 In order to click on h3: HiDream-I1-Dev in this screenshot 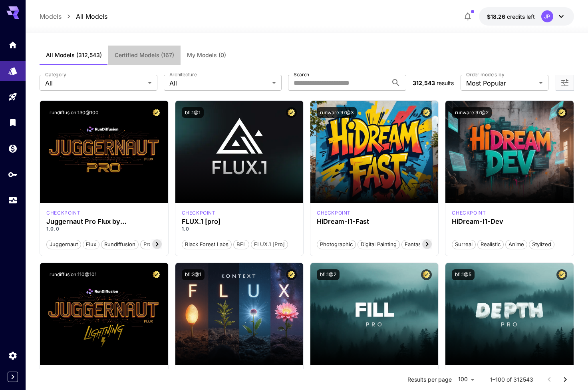, I will do `click(509, 222)`.